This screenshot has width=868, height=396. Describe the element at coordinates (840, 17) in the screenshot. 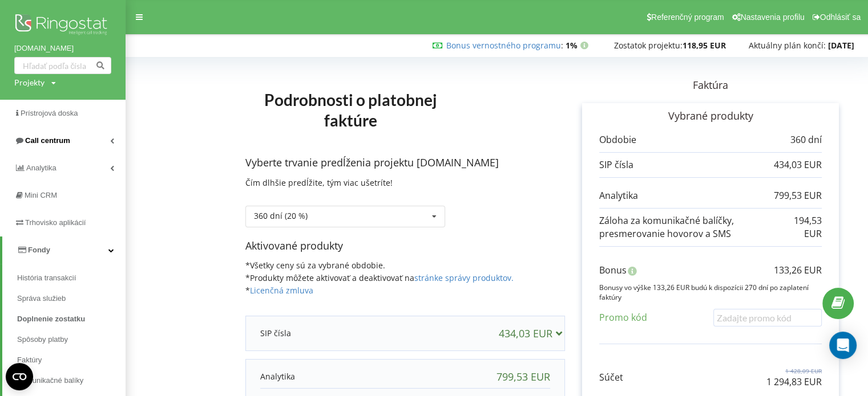

I see `font: Odhlásiť sa` at that location.